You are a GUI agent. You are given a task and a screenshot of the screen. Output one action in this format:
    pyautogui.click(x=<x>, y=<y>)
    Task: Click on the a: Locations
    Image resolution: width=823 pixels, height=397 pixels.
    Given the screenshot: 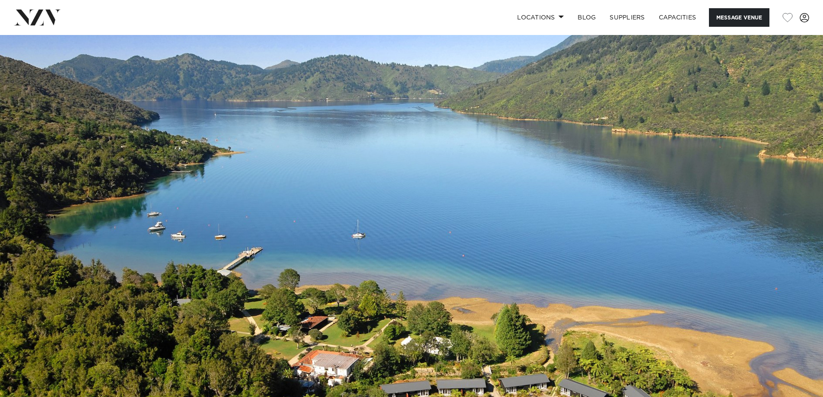 What is the action you would take?
    pyautogui.click(x=540, y=17)
    